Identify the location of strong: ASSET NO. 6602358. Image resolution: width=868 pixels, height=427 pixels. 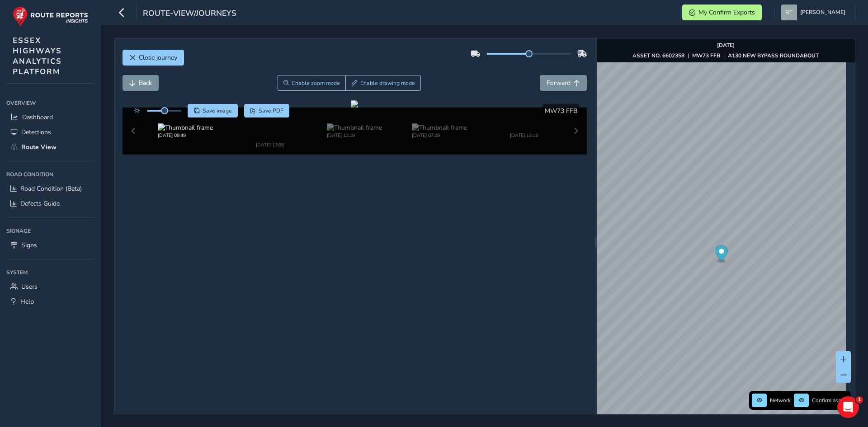
(658, 56).